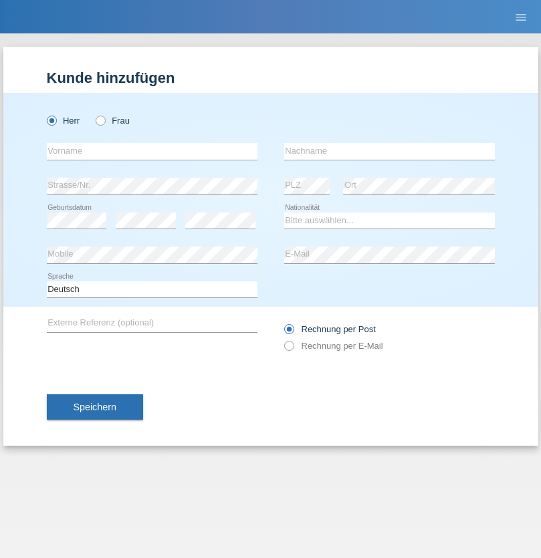 The height and width of the screenshot is (558, 541). Describe the element at coordinates (100, 120) in the screenshot. I see `input: Frau` at that location.